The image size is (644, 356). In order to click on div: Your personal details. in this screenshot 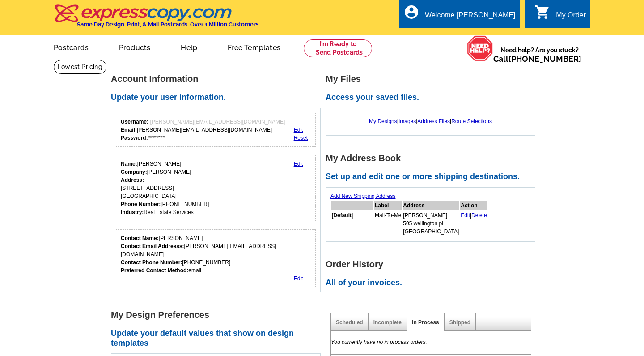, I will do `click(215, 188)`.